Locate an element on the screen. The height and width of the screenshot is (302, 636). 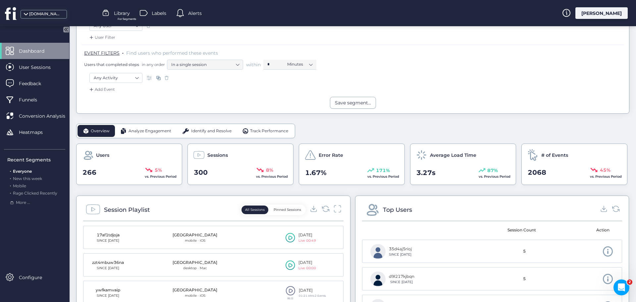
nz-select-item: Any Activity is located at coordinates (116, 78).